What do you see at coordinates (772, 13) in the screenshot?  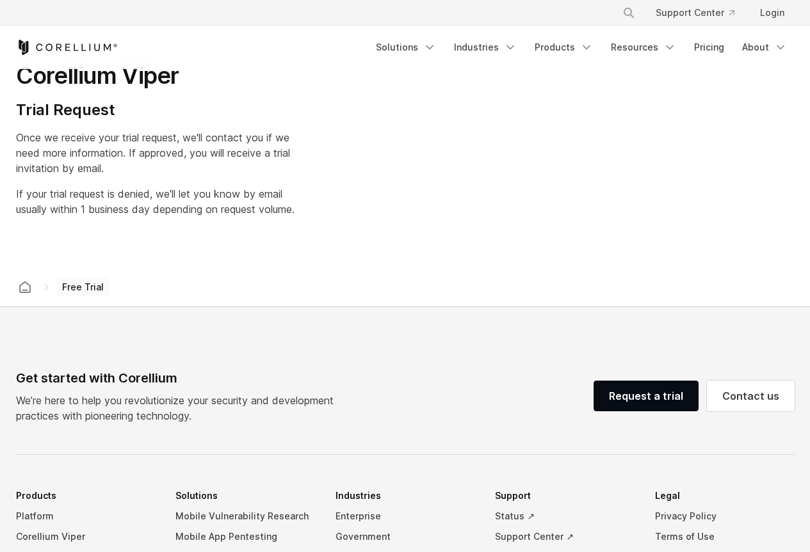 I see `a: Login` at bounding box center [772, 13].